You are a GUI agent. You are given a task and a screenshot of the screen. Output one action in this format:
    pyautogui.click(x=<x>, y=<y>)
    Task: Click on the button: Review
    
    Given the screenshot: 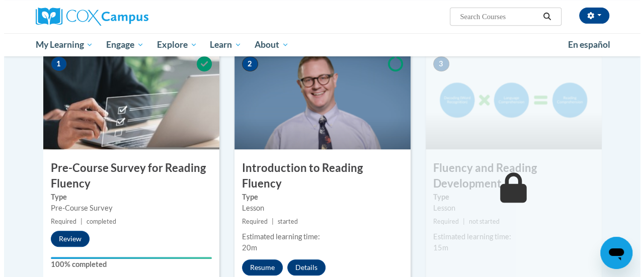 What is the action you would take?
    pyautogui.click(x=66, y=239)
    